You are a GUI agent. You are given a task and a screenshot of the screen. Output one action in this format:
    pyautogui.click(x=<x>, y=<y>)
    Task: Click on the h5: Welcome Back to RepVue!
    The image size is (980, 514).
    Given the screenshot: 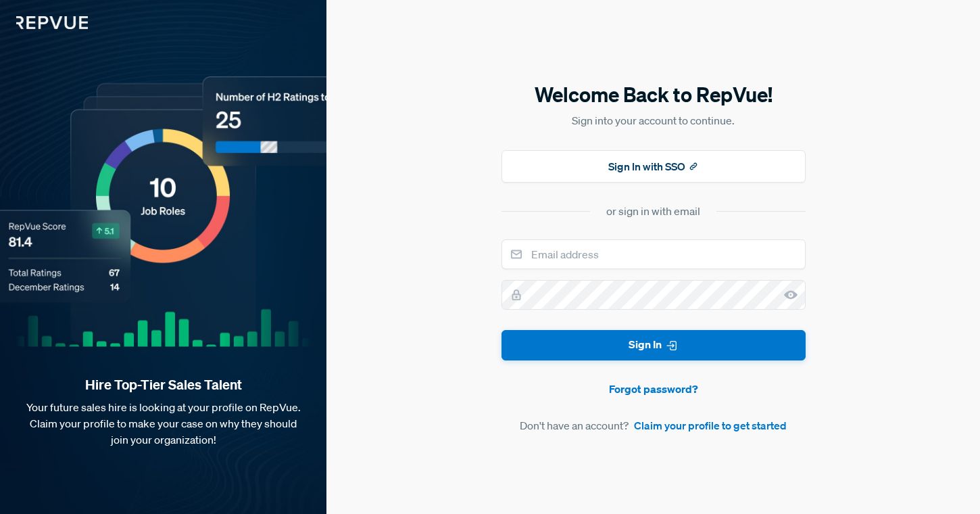 What is the action you would take?
    pyautogui.click(x=654, y=95)
    